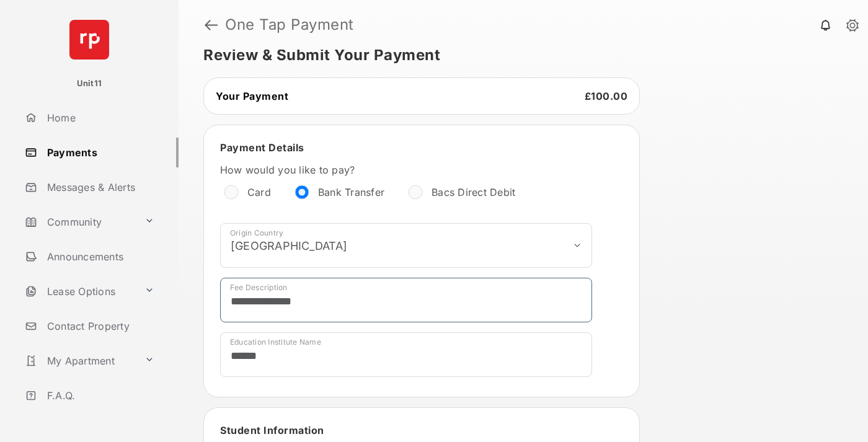  Describe the element at coordinates (259, 192) in the screenshot. I see `label: Card` at that location.